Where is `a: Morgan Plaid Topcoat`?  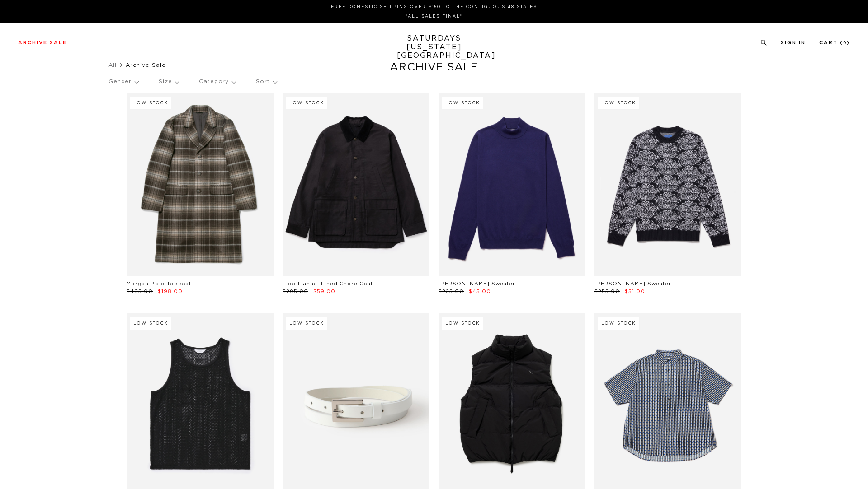 a: Morgan Plaid Topcoat is located at coordinates (158, 284).